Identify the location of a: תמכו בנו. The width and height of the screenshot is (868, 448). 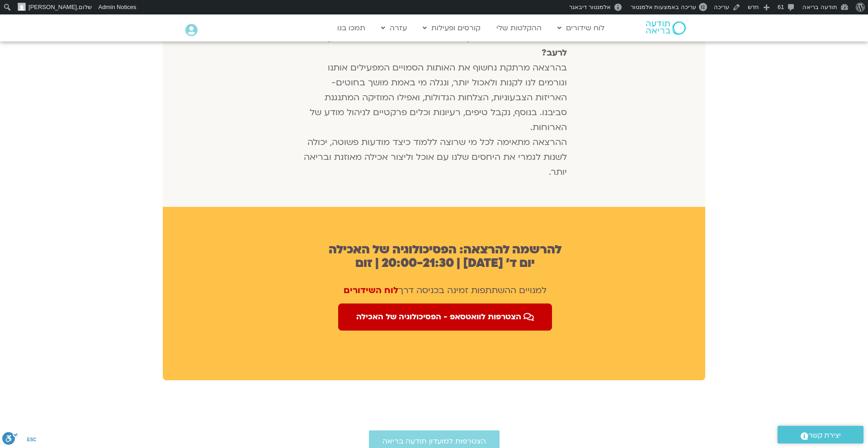
(351, 28).